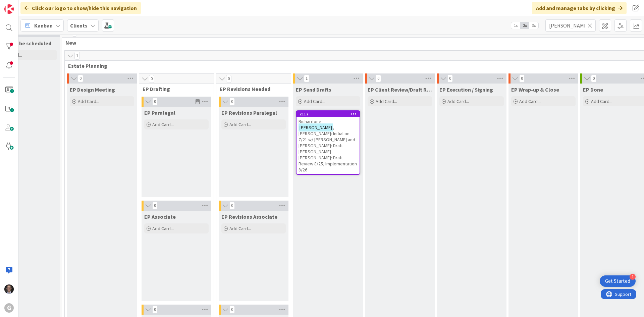 This screenshot has width=644, height=317. Describe the element at coordinates (311, 122) in the screenshot. I see `span: Richardone-` at that location.